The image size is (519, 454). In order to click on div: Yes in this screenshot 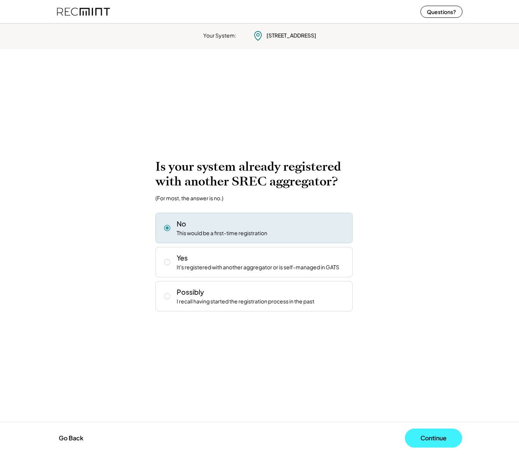, I will do `click(182, 257)`.